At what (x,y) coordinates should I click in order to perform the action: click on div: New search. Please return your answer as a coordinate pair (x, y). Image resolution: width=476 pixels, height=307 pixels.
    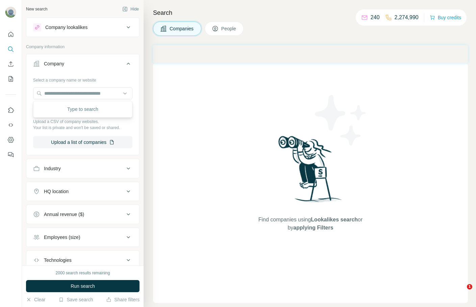
    Looking at the image, I should click on (36, 9).